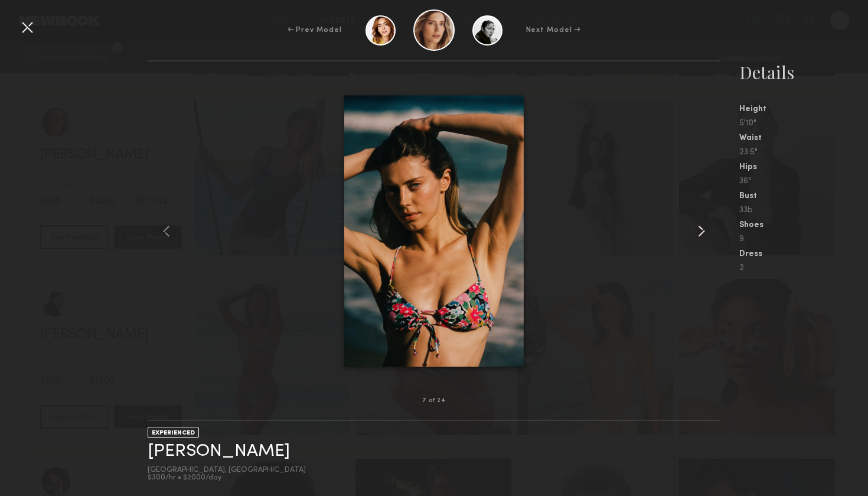  I want to click on div: 33b, so click(804, 211).